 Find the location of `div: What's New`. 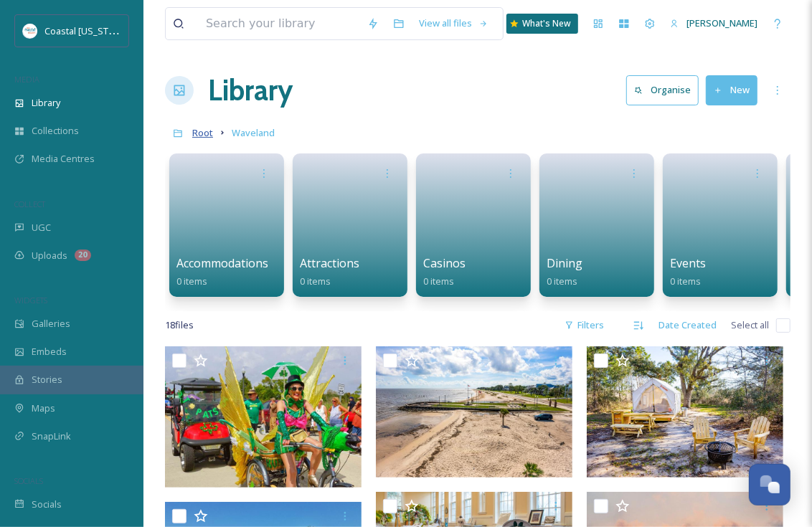

div: What's New is located at coordinates (543, 24).